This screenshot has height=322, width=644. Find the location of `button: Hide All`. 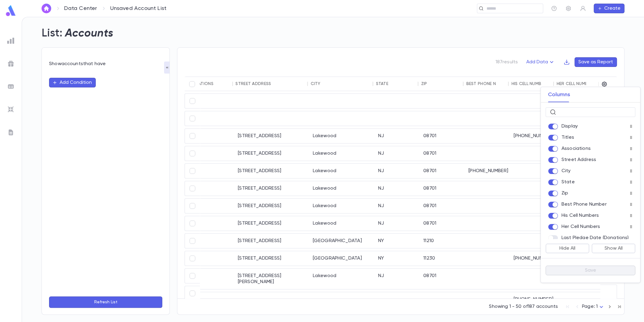

button: Hide All is located at coordinates (567, 249).